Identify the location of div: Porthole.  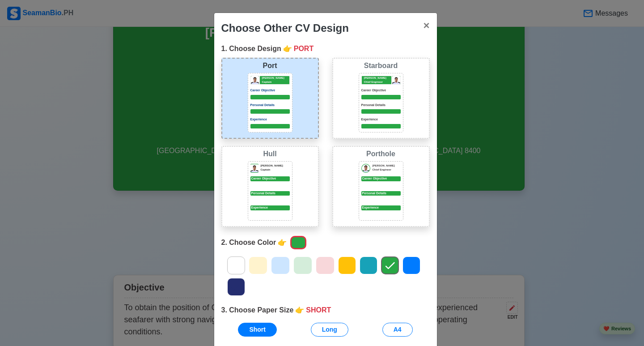
(381, 154).